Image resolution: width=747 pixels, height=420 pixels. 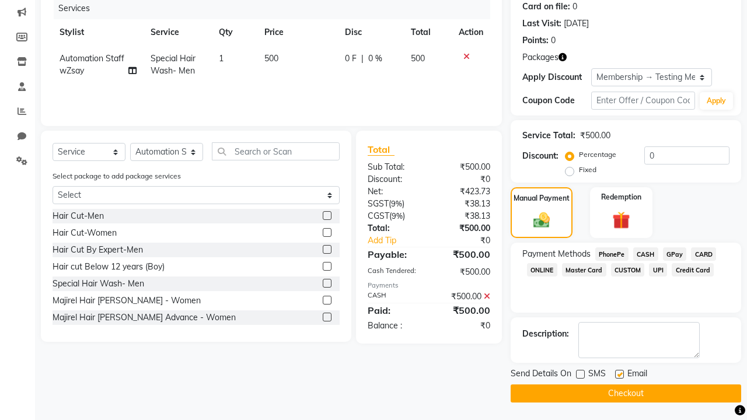 I want to click on div: Hair cut Below 12 years (Boy), so click(x=109, y=267).